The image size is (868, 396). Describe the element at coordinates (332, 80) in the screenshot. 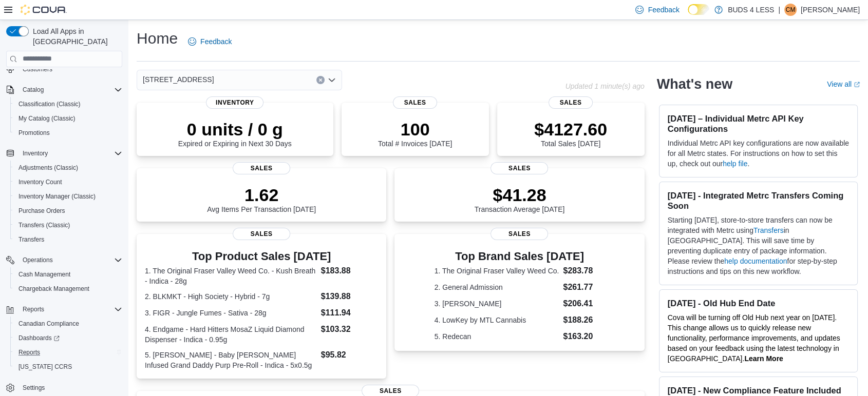

I see `button: Open list of options` at that location.